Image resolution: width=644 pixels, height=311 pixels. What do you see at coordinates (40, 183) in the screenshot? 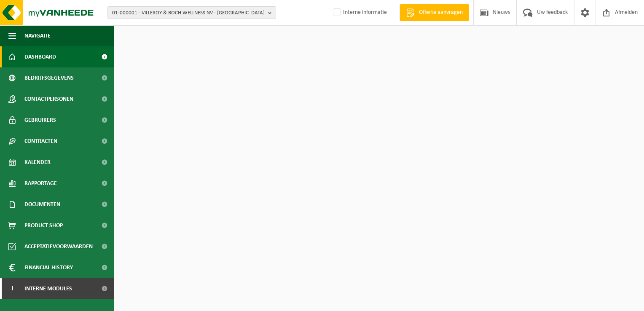
I see `span: Rapportage` at bounding box center [40, 183].